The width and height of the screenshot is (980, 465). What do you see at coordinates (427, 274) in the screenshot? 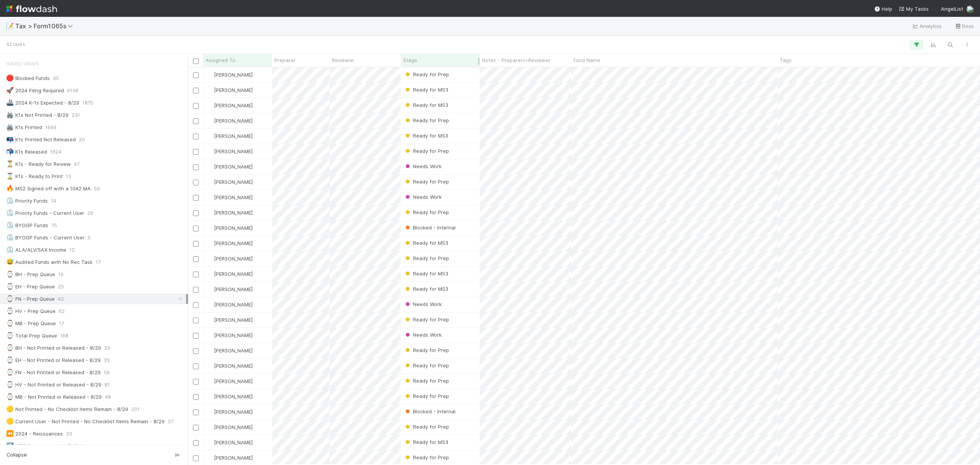
I see `div: Ready for MS3` at bounding box center [427, 274].